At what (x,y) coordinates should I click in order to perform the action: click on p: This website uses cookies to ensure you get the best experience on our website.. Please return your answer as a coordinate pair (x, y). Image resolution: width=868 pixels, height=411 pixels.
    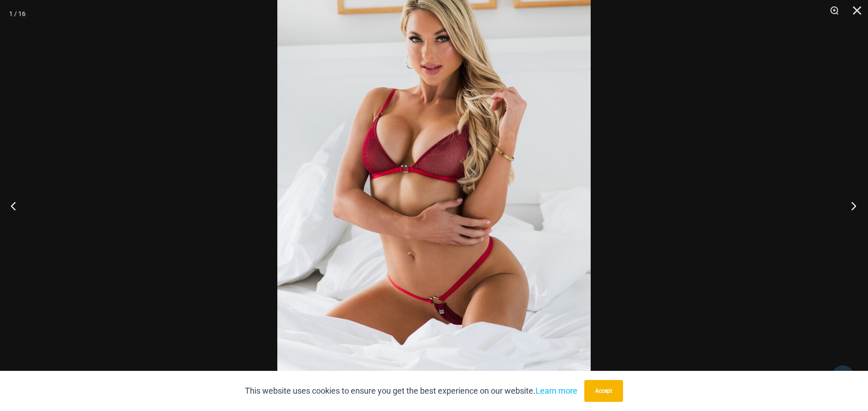
    Looking at the image, I should click on (411, 391).